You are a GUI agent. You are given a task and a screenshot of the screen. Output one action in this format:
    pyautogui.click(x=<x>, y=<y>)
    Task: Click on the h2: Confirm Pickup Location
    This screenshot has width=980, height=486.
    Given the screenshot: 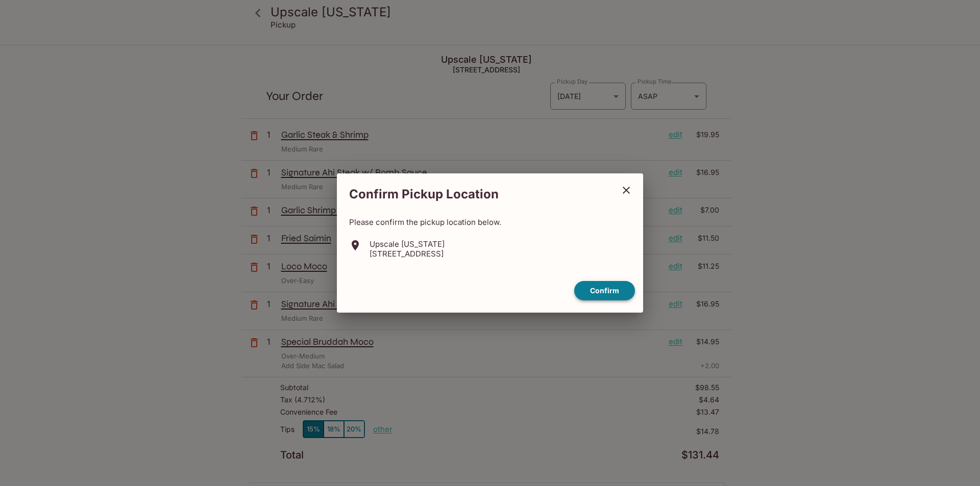 What is the action you would take?
    pyautogui.click(x=475, y=195)
    